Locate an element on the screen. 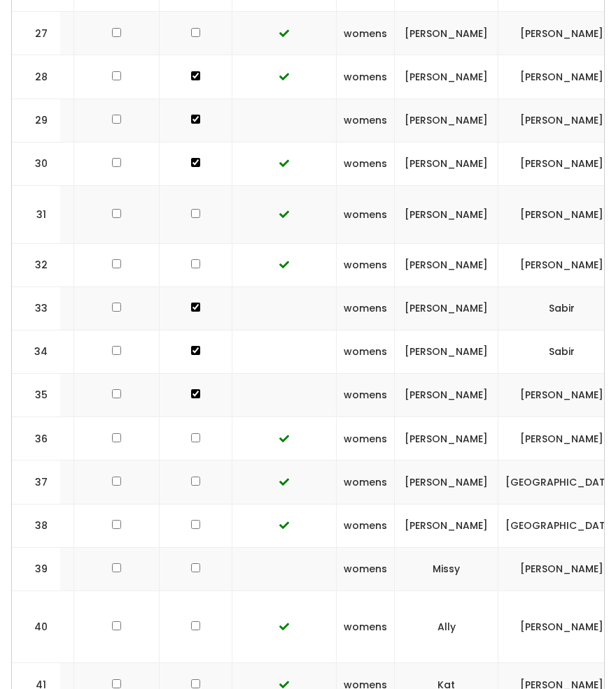  td: Missy is located at coordinates (447, 569).